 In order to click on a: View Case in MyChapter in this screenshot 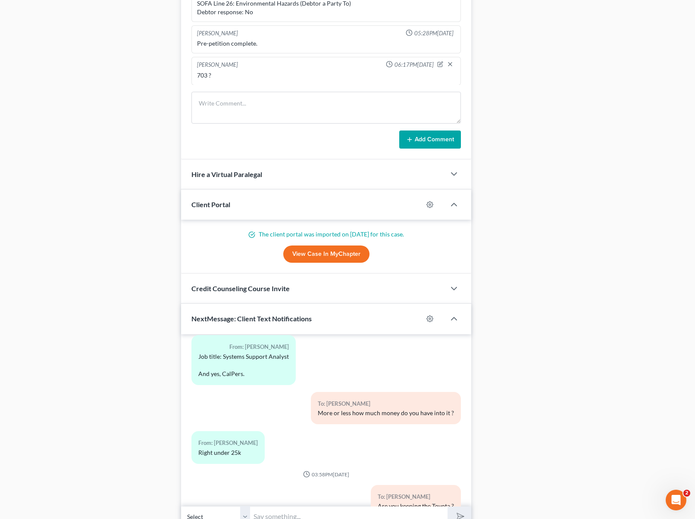, I will do `click(326, 254)`.